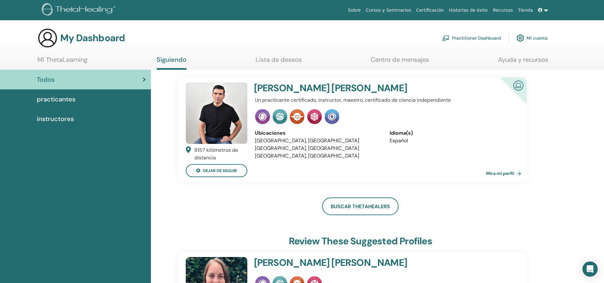  Describe the element at coordinates (471, 38) in the screenshot. I see `a: Practitioner Dashboard` at that location.